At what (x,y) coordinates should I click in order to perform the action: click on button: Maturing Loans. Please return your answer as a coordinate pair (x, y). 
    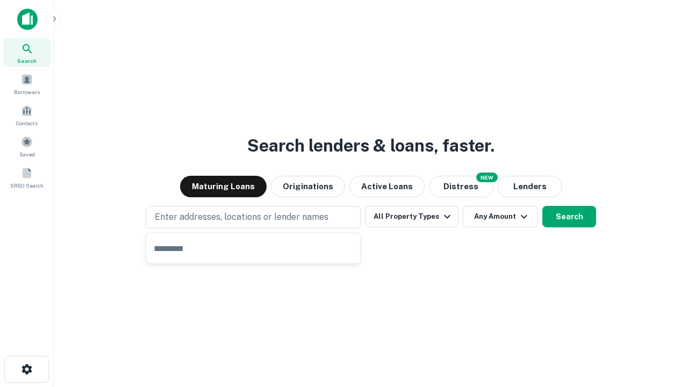
    Looking at the image, I should click on (223, 187).